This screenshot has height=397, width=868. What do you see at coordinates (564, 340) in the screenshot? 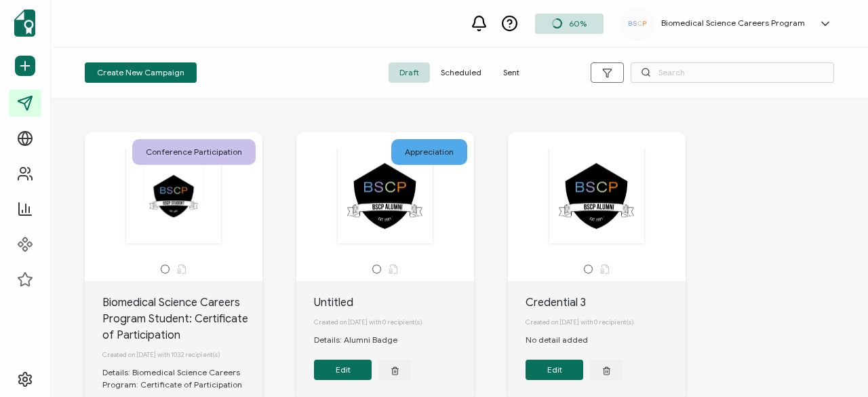
I see `div: No detail added` at bounding box center [564, 340].